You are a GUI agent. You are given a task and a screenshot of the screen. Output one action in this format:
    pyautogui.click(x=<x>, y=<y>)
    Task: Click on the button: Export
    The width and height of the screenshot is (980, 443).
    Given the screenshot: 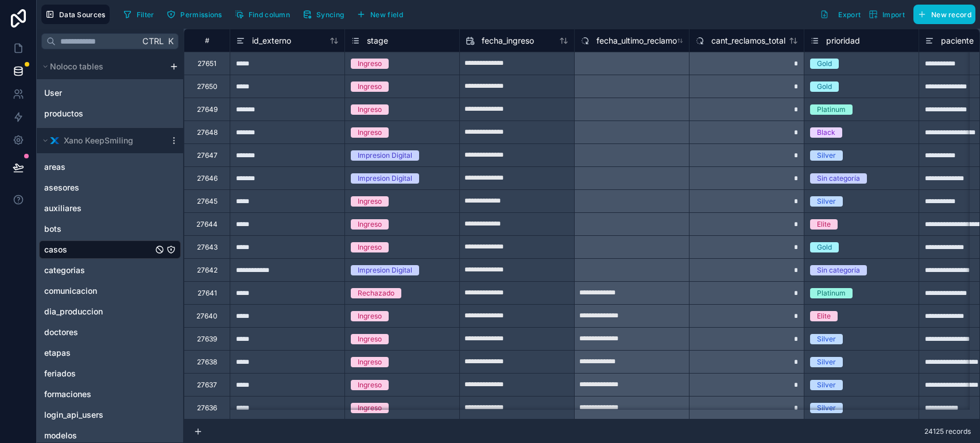 What is the action you would take?
    pyautogui.click(x=840, y=14)
    